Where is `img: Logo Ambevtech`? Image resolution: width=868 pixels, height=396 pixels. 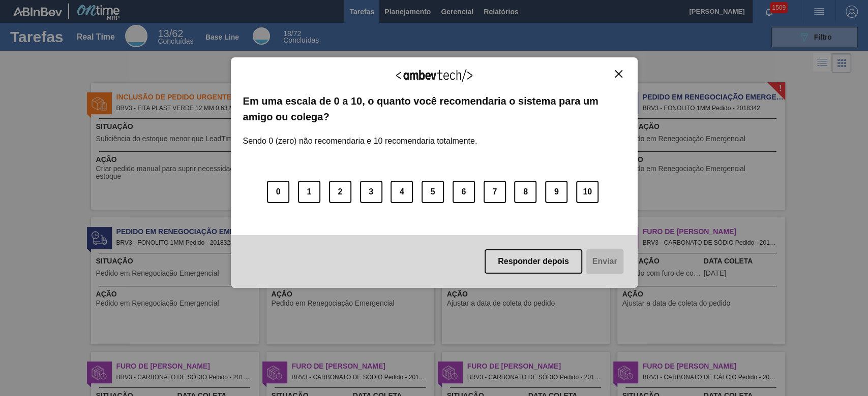 img: Logo Ambevtech is located at coordinates (434, 75).